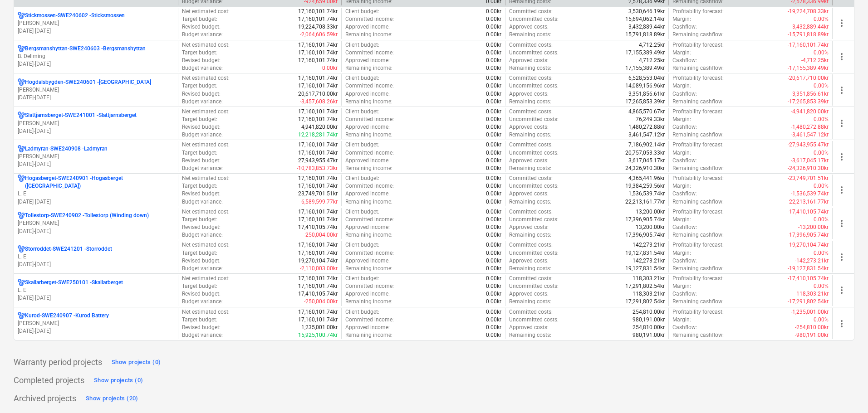  What do you see at coordinates (119, 380) in the screenshot?
I see `div: Show projects (0)` at bounding box center [119, 380].